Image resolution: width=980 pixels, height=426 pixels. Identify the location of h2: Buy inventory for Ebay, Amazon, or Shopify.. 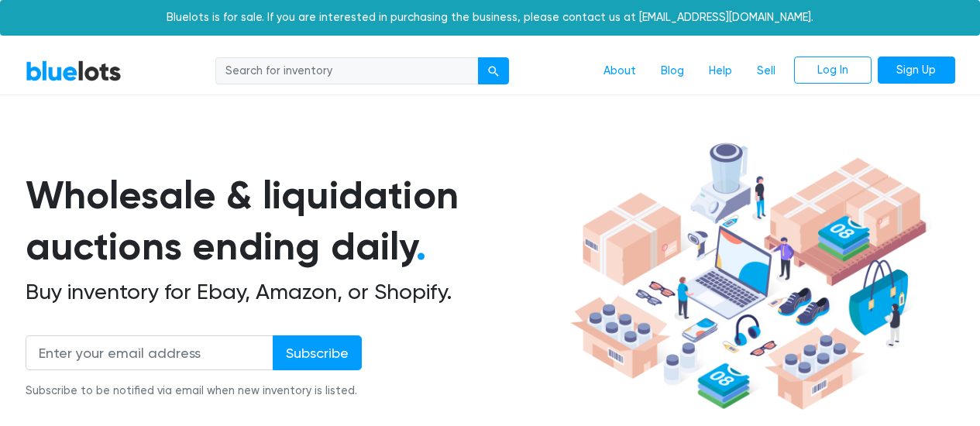
(295, 292).